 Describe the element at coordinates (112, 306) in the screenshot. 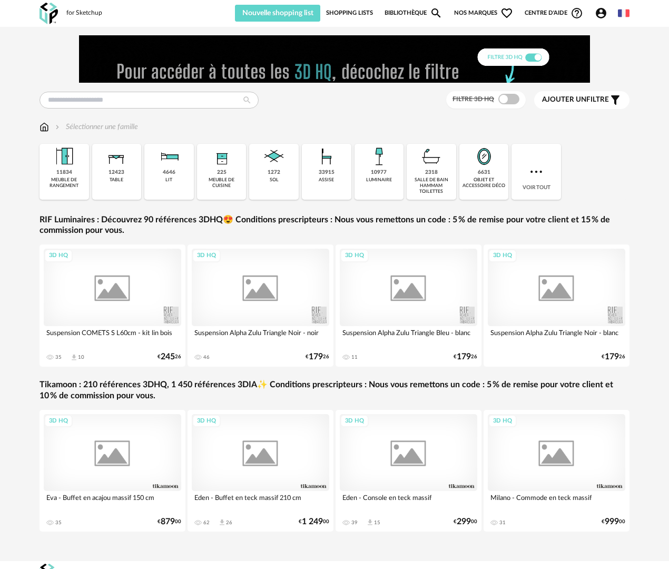

I see `a: 3D HQ Suspension COMETS S L60cm - kit lin bois 35 Download icon 10 €24526` at that location.